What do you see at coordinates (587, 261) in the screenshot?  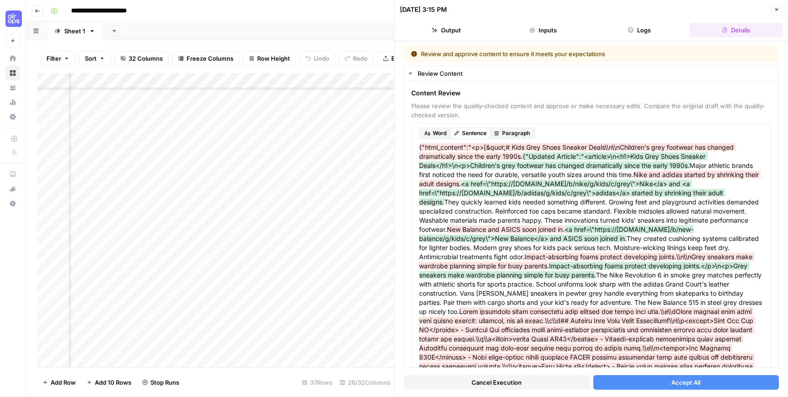 I see `span: Impact-absorbing foams protect developing joints.\\n\\nGrey sneakers make wardrobe planning simpl...` at bounding box center [587, 261].